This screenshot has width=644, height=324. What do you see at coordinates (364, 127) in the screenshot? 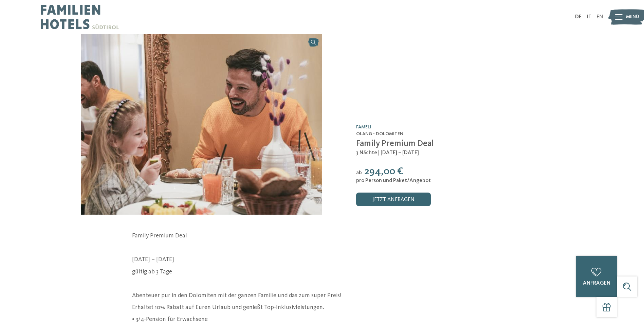
I see `a: Fameli` at bounding box center [364, 127].